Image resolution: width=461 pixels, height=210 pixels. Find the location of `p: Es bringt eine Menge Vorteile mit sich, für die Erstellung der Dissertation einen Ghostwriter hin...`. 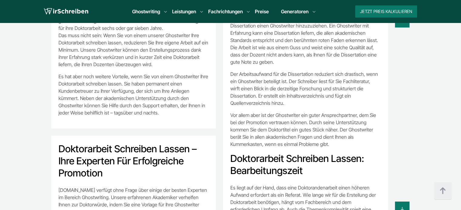

p: Es bringt eine Menge Vorteile mit sich, für die Erstellung der Dissertation einen Ghostwriter hin... is located at coordinates (305, 40).